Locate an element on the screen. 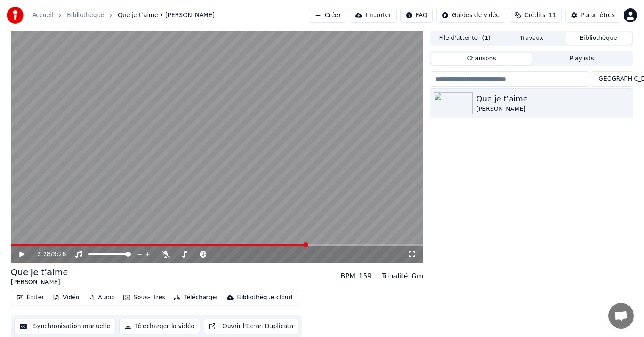 The image size is (644, 337). button: Sous-titres is located at coordinates (144, 298).